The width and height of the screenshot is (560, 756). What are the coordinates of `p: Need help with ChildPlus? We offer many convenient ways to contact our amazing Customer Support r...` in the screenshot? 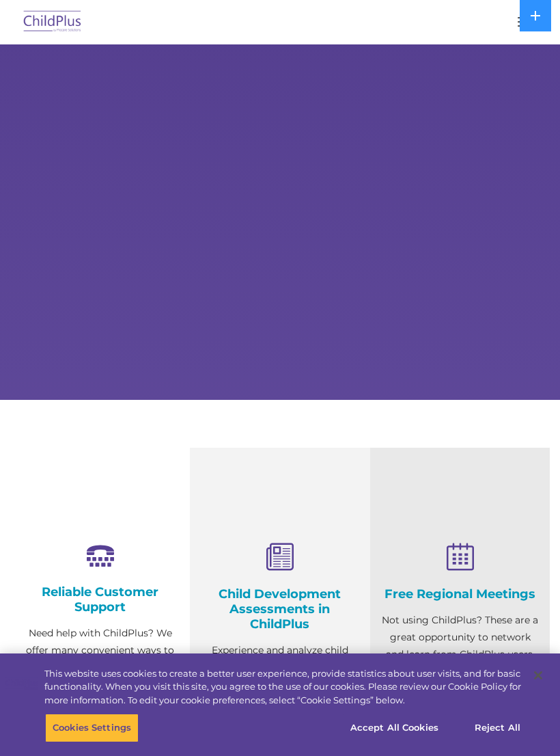 It's located at (100, 684).